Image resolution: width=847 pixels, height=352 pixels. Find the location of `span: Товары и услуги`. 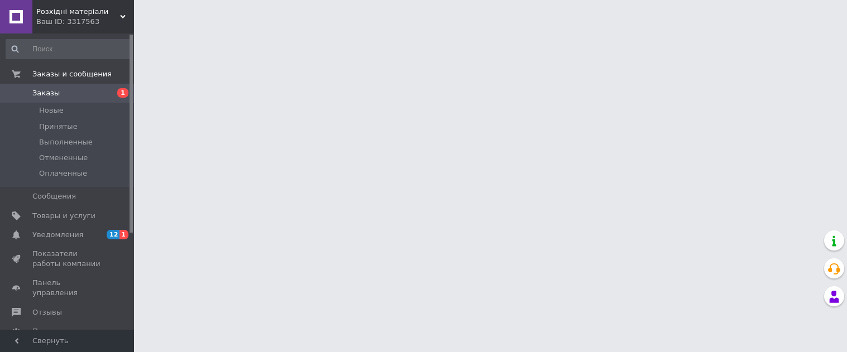

span: Товары и услуги is located at coordinates (64, 216).